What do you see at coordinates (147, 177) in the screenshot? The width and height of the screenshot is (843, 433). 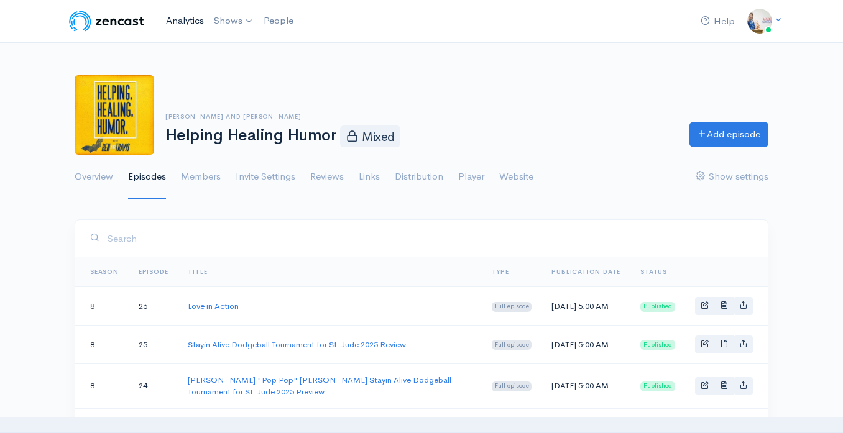 I see `a: Episodes` at bounding box center [147, 177].